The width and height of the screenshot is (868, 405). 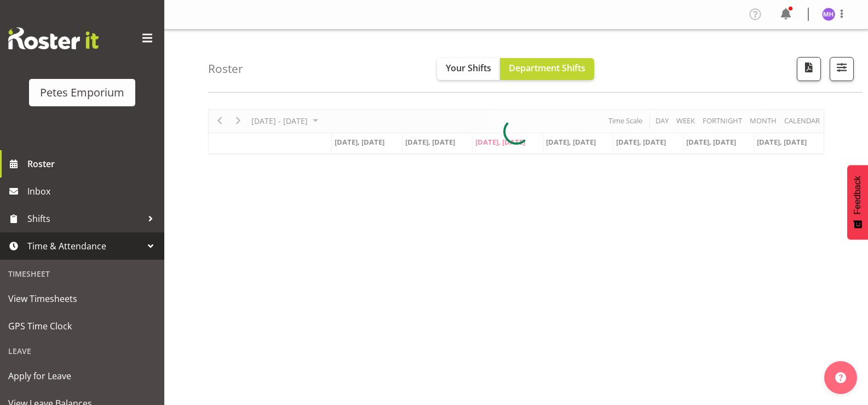 I want to click on button: Department Shifts, so click(x=547, y=69).